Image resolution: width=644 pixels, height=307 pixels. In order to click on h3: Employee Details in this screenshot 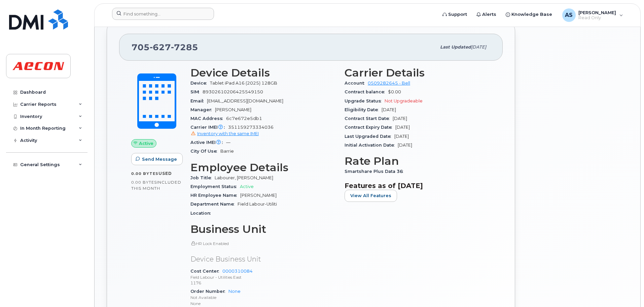, I will do `click(264, 167)`.